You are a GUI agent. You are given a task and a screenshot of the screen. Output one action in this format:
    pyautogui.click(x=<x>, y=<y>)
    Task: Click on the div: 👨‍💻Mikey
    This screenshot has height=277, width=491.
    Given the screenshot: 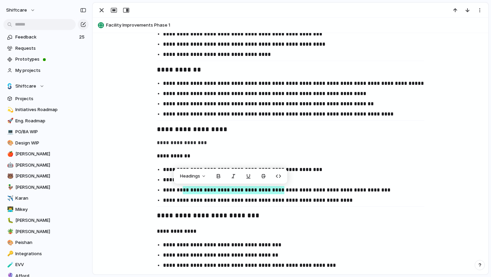 What is the action you would take?
    pyautogui.click(x=46, y=210)
    